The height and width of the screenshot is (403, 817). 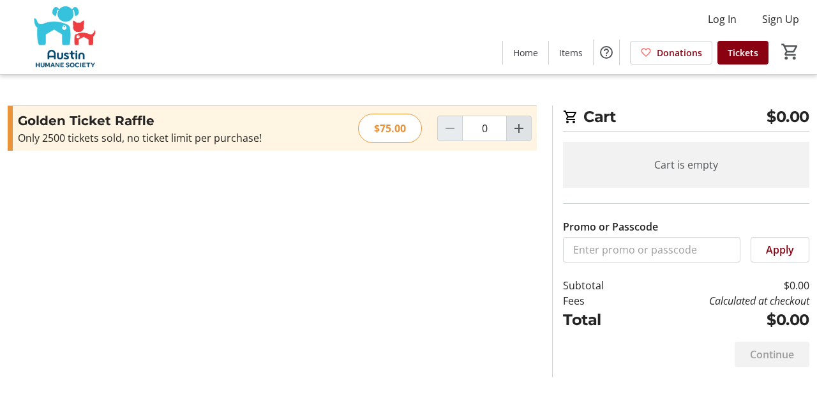 What do you see at coordinates (687, 165) in the screenshot?
I see `div: Cart is empty` at bounding box center [687, 165].